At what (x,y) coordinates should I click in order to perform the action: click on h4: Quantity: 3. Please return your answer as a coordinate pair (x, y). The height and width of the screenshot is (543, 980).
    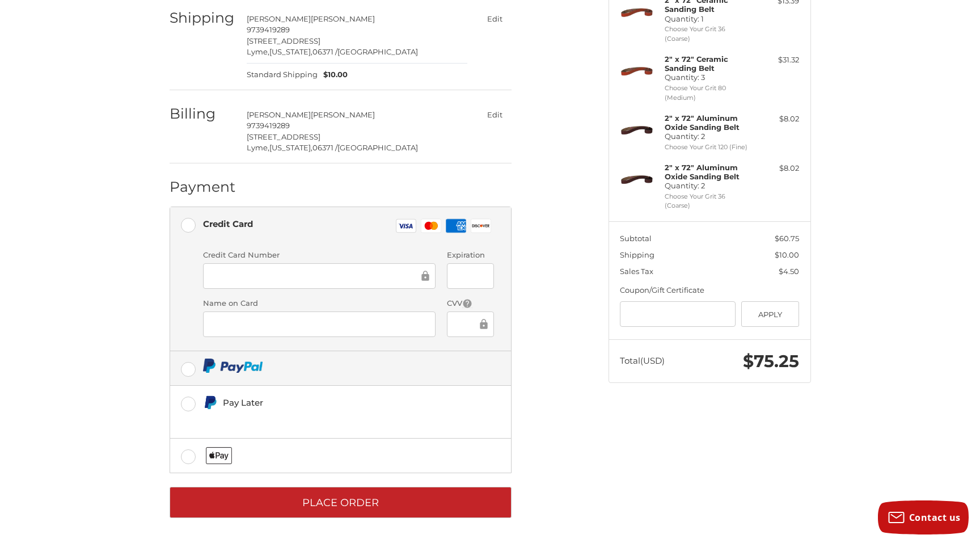
    Looking at the image, I should click on (708, 68).